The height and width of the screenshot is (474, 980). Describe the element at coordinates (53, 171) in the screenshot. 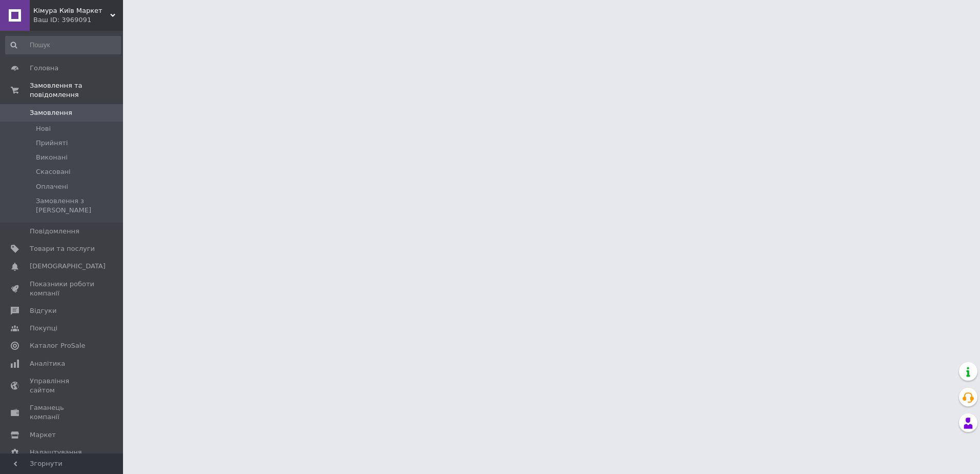

I see `span: Скасовані` at that location.